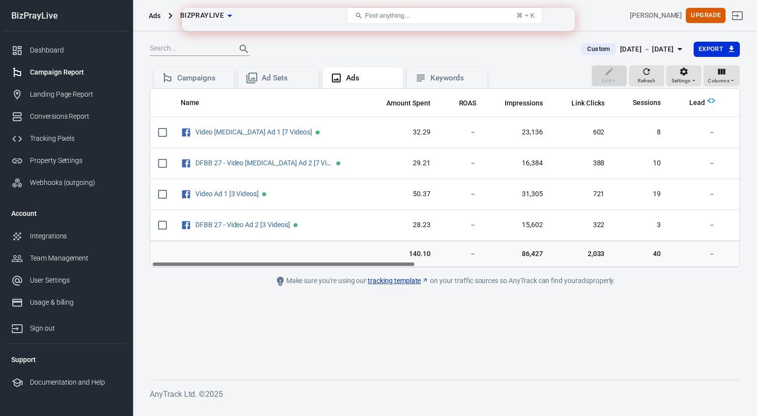 This screenshot has height=416, width=757. What do you see at coordinates (524, 104) in the screenshot?
I see `span: Impressions` at bounding box center [524, 104].